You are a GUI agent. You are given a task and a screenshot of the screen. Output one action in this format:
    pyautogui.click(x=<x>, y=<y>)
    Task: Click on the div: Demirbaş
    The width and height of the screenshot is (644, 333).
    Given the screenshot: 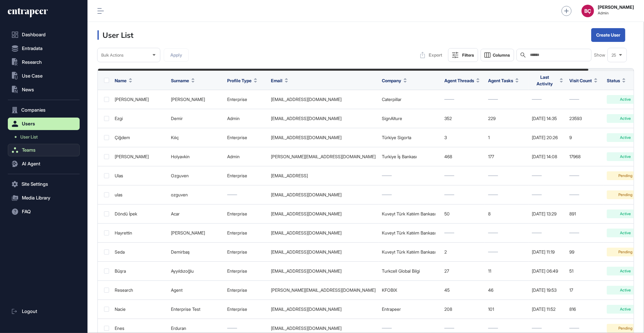 What is the action you would take?
    pyautogui.click(x=196, y=251)
    